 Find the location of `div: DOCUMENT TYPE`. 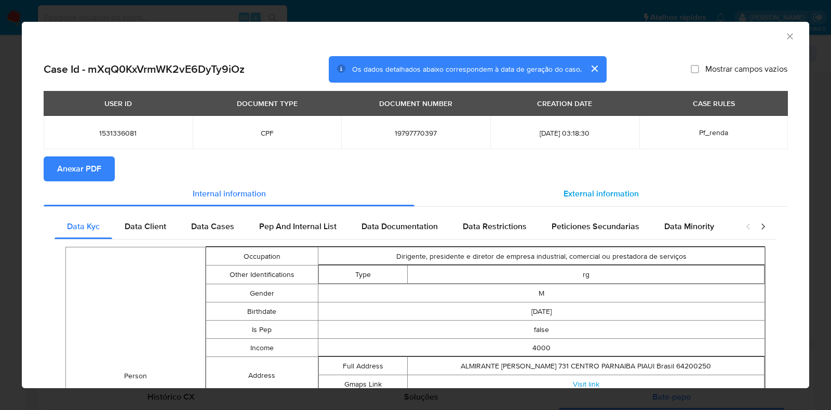

div: DOCUMENT TYPE is located at coordinates (267, 103).